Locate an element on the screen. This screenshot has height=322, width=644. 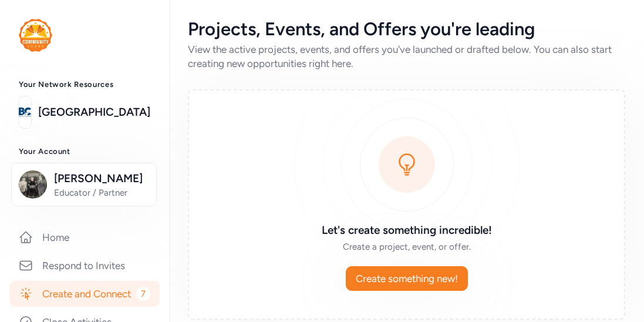
div: Projects, Events, and Offers you're leading is located at coordinates (406, 29).